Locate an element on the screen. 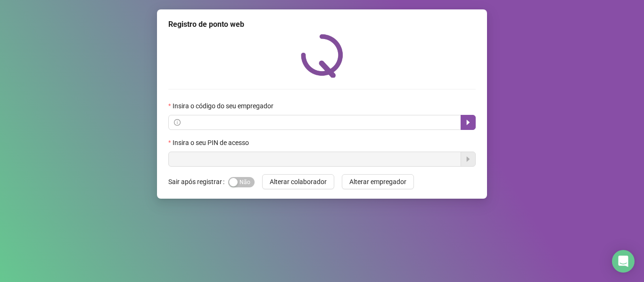  div: Open Intercom Messenger is located at coordinates (623, 261).